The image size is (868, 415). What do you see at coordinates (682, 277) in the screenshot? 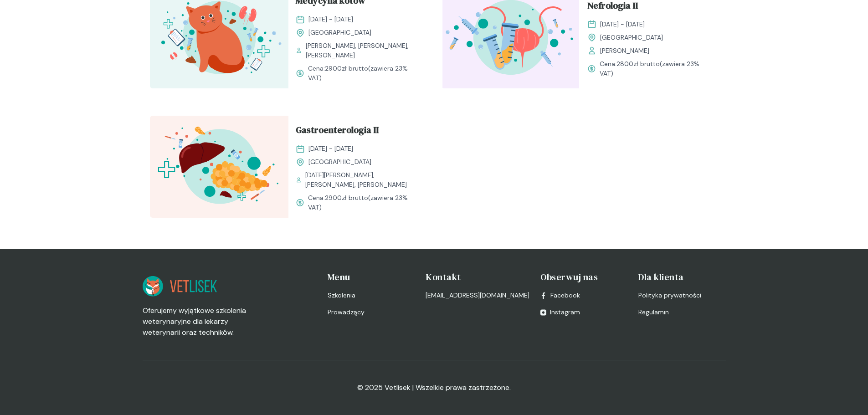
I see `h4: Dla klienta` at bounding box center [682, 277].